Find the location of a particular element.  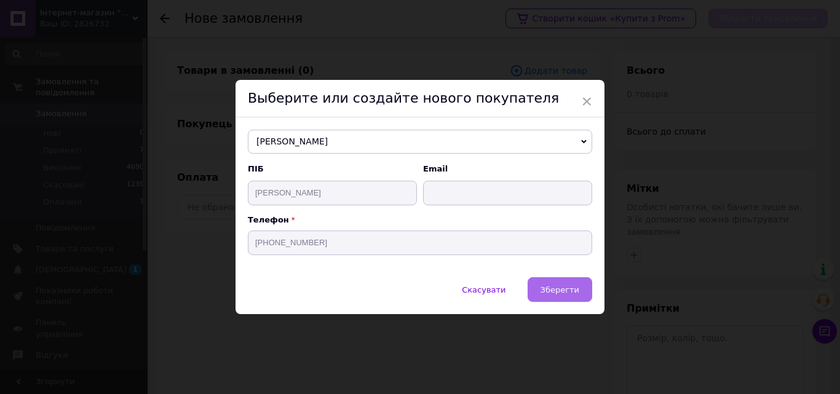

span: Скасувати is located at coordinates (484, 290).